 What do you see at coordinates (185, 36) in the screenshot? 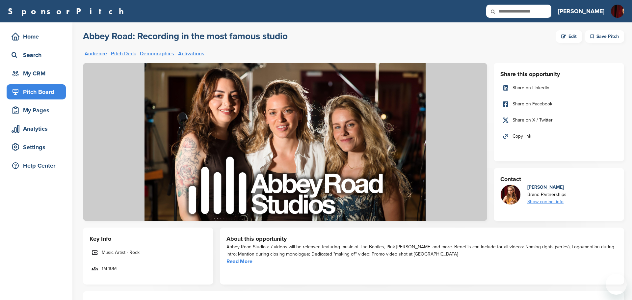
I see `h2: Abbey Road: Recording in the most famous studio` at bounding box center [185, 36].